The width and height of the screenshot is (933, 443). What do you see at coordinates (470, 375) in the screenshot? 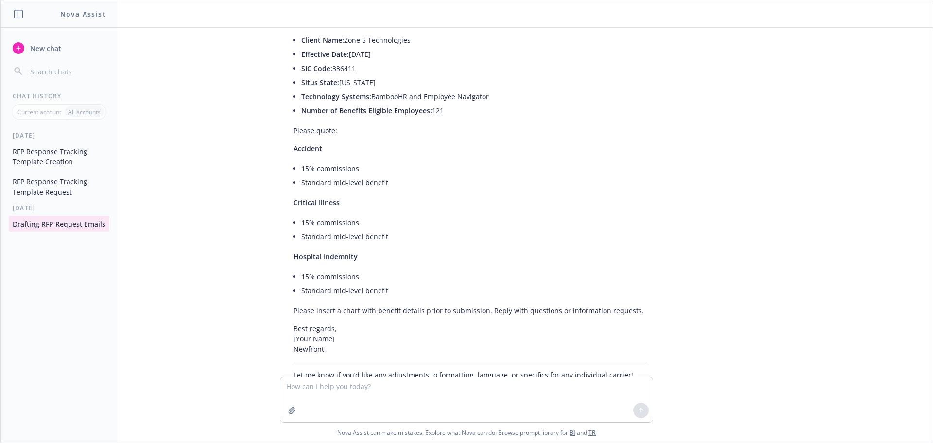
I see `p: Let me know if you’d like any adjustments to formatting, language, or specifics for any individua...` at bounding box center [470, 375].